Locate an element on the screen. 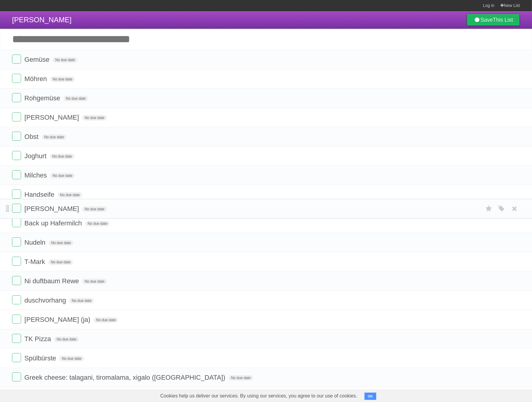 This screenshot has width=532, height=402. span: duschvorhang is located at coordinates (46, 300).